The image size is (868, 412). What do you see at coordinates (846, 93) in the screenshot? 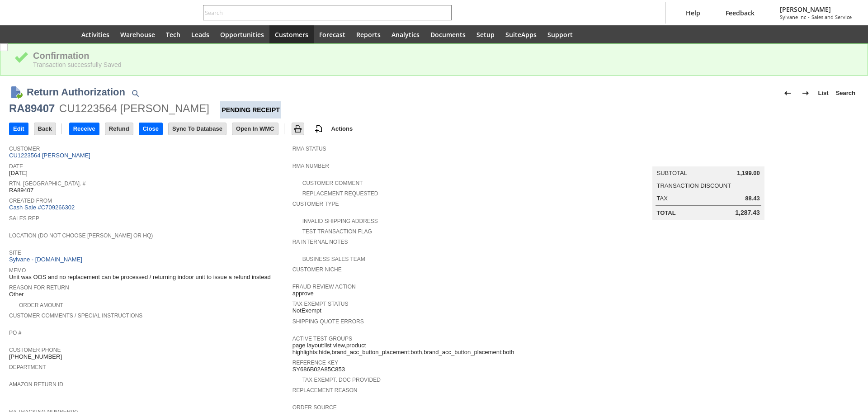
I see `a: Search` at bounding box center [846, 93].